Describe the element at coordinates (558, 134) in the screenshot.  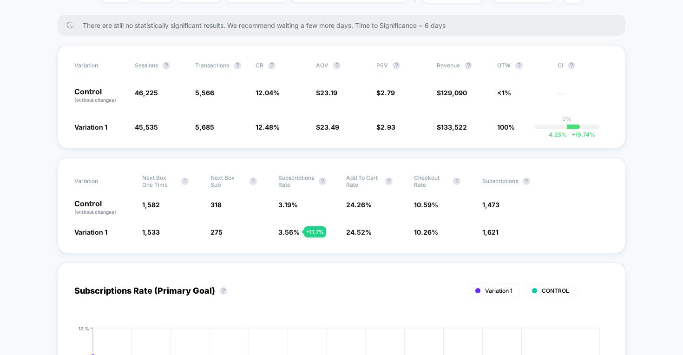
I see `span: 4.23 %` at that location.